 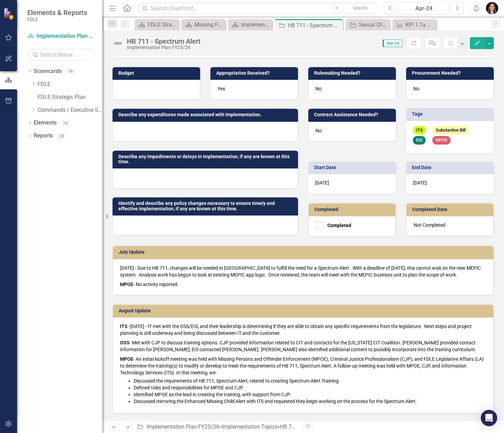 What do you see at coordinates (451, 73) in the screenshot?
I see `h3: Procurement Needed?` at bounding box center [451, 73].